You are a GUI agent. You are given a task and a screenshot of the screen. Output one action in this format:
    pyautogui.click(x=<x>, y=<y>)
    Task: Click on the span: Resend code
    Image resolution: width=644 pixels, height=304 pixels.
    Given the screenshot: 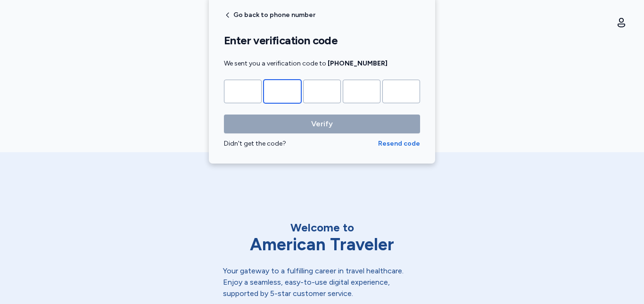 What is the action you would take?
    pyautogui.click(x=399, y=144)
    